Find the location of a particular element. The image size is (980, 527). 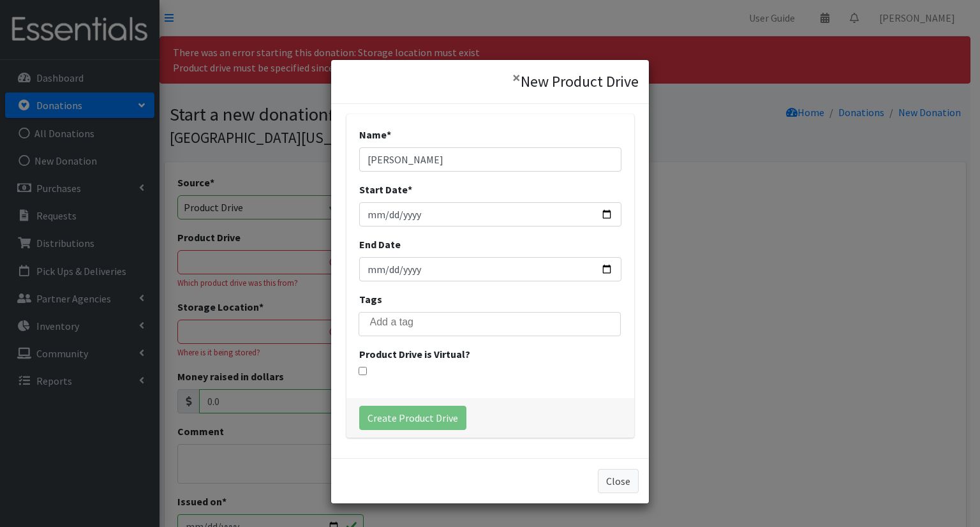

label: Tags is located at coordinates (370, 299).